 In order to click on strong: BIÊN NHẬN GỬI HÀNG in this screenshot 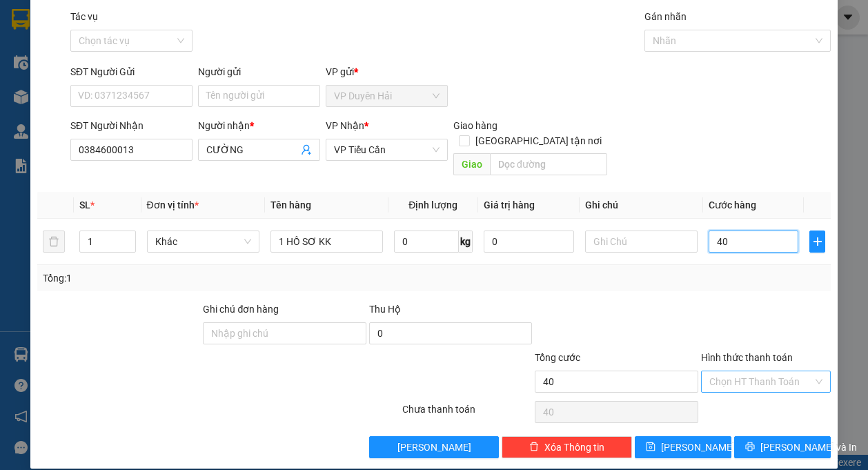, I will do `click(103, 13)`.